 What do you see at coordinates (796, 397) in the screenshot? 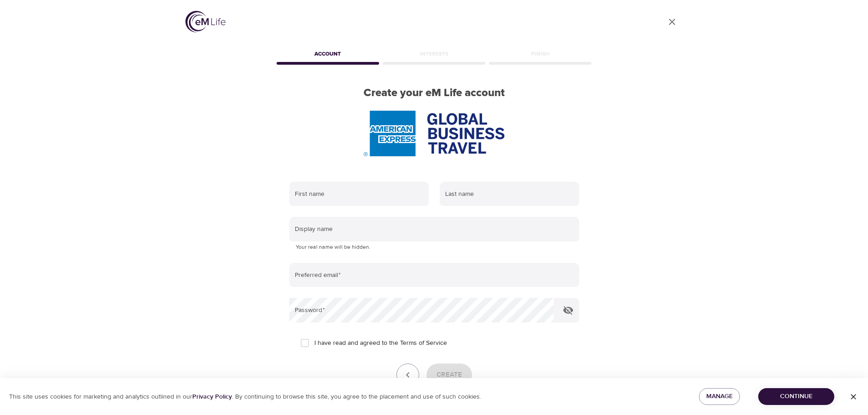
I see `span: Continue` at bounding box center [796, 397].